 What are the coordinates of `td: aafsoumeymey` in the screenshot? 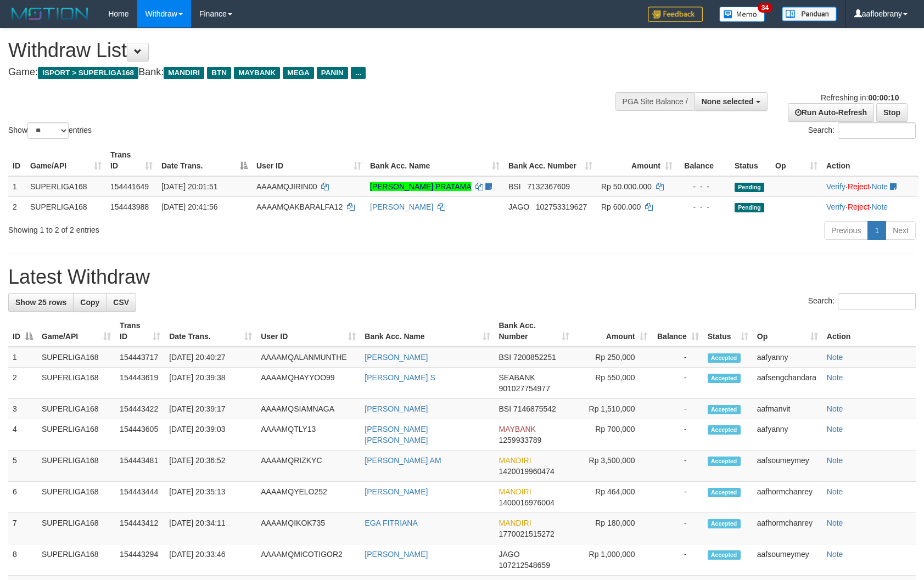 It's located at (787, 466).